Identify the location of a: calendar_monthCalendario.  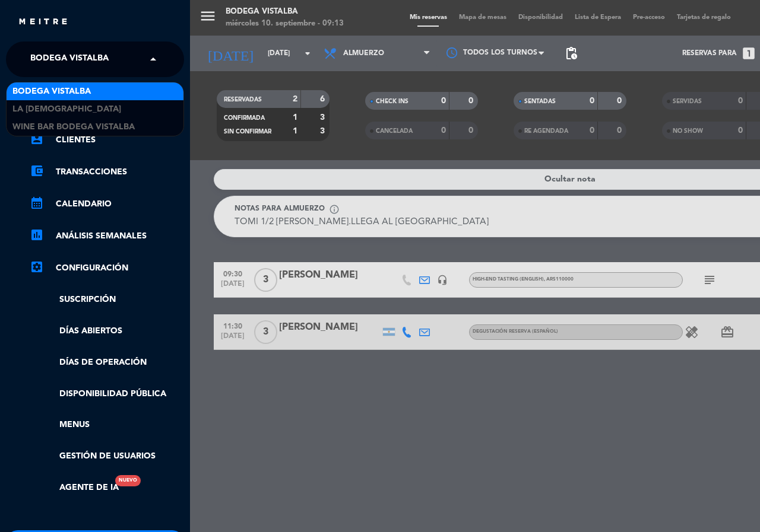
(106, 204).